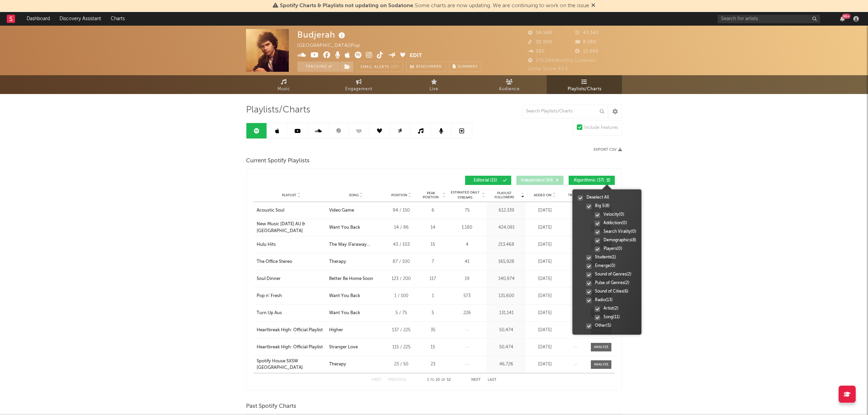 The image size is (868, 415). What do you see at coordinates (269, 279) in the screenshot?
I see `div: Soul Dinner` at bounding box center [269, 279].